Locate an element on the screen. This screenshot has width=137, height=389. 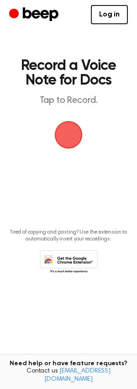
button: Beep Logo is located at coordinates (68, 135).